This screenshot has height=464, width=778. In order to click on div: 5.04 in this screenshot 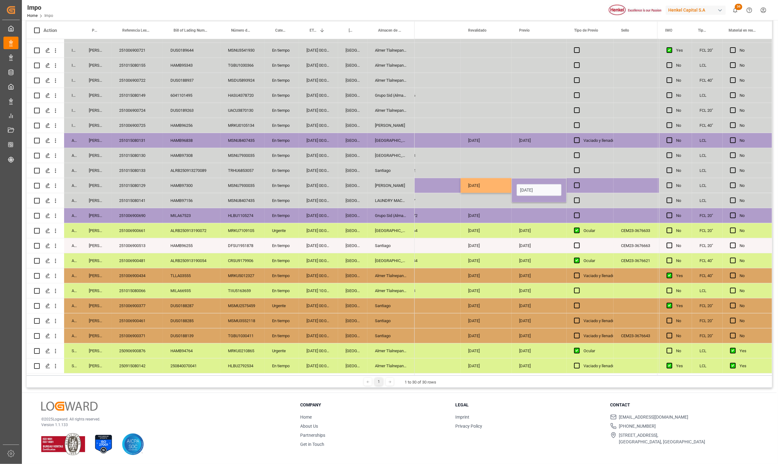, I will do `click(429, 140)`.